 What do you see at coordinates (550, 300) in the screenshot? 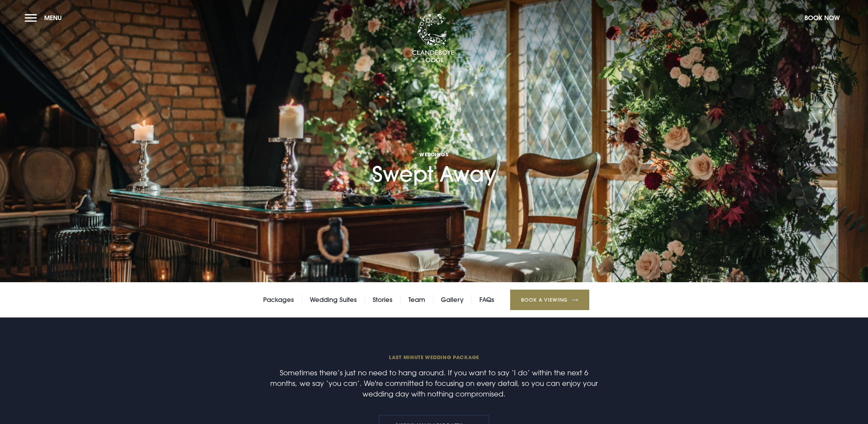
I see `a: Book a Viewing` at bounding box center [550, 300].